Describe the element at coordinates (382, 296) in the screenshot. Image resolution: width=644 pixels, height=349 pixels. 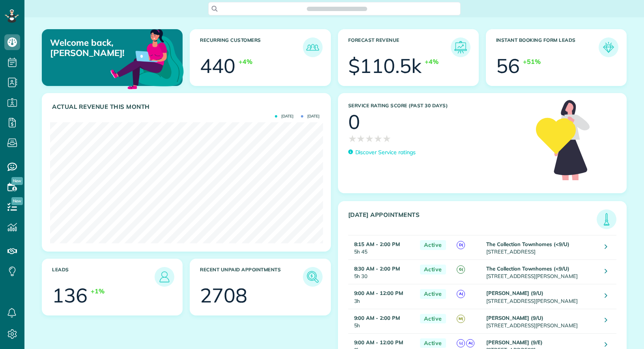
I see `td: 3h` at that location.